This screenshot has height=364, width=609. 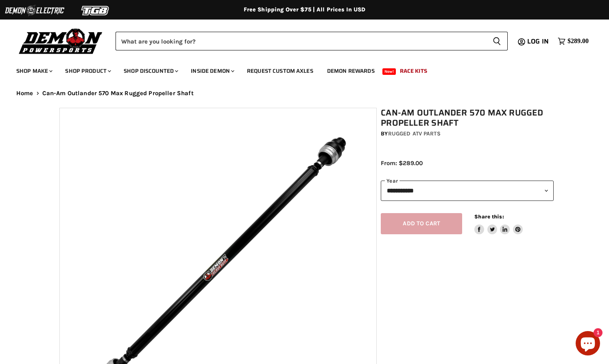 I want to click on a: Home, so click(x=25, y=93).